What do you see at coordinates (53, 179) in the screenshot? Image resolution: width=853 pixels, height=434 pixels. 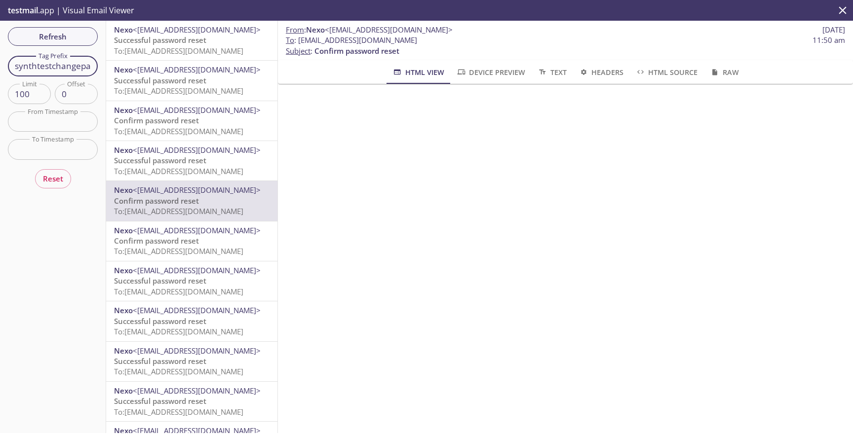 I see `span: Reset` at bounding box center [53, 179].